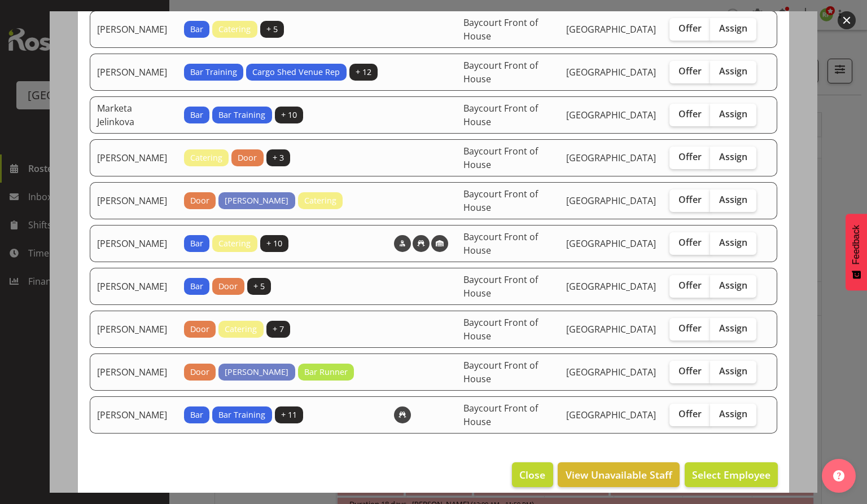 This screenshot has width=867, height=504. What do you see at coordinates (363, 72) in the screenshot?
I see `span: + 12` at bounding box center [363, 72].